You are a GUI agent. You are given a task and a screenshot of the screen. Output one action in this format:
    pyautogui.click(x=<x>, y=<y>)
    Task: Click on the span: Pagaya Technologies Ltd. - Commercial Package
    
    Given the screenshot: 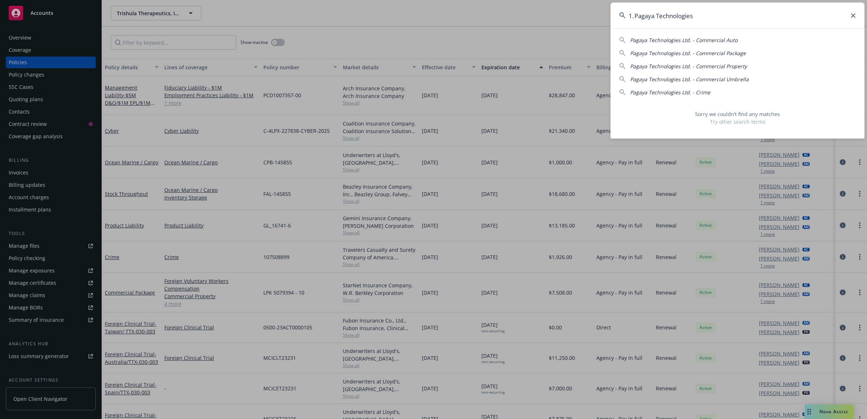 What is the action you would take?
    pyautogui.click(x=688, y=53)
    